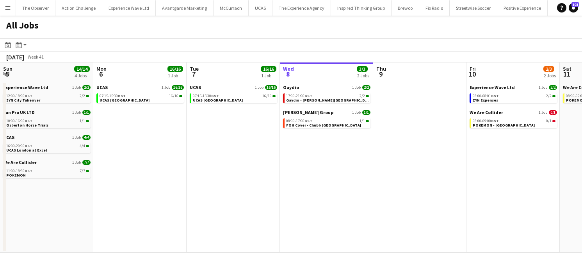 This screenshot has height=273, width=582. I want to click on a: We Are Collider1 Job0/1, so click(513, 112).